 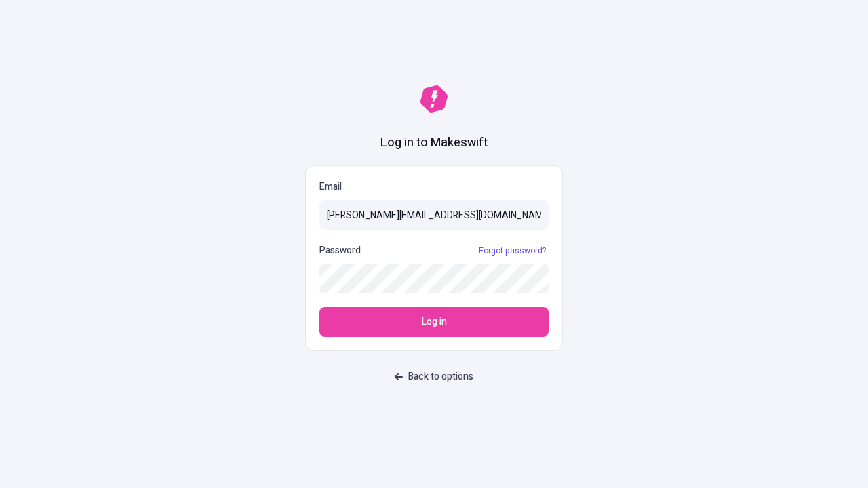 What do you see at coordinates (434, 143) in the screenshot?
I see `h1: Log in to Makeswift` at bounding box center [434, 143].